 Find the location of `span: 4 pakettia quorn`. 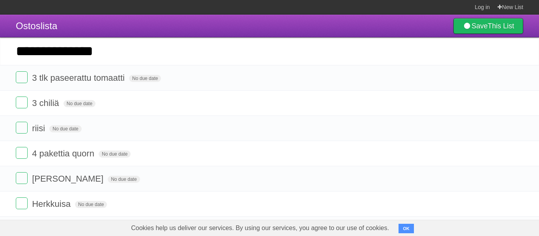

span: 4 pakettia quorn is located at coordinates (64, 154).